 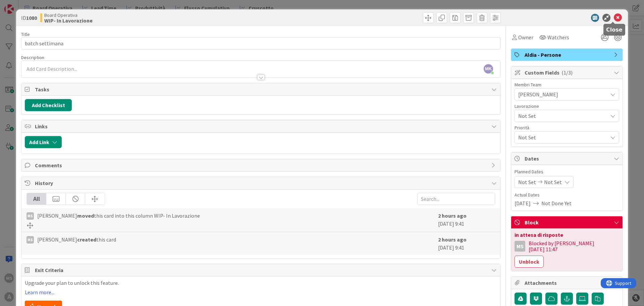 What do you see at coordinates (567, 84) in the screenshot?
I see `div: Membri Team` at bounding box center [567, 84].